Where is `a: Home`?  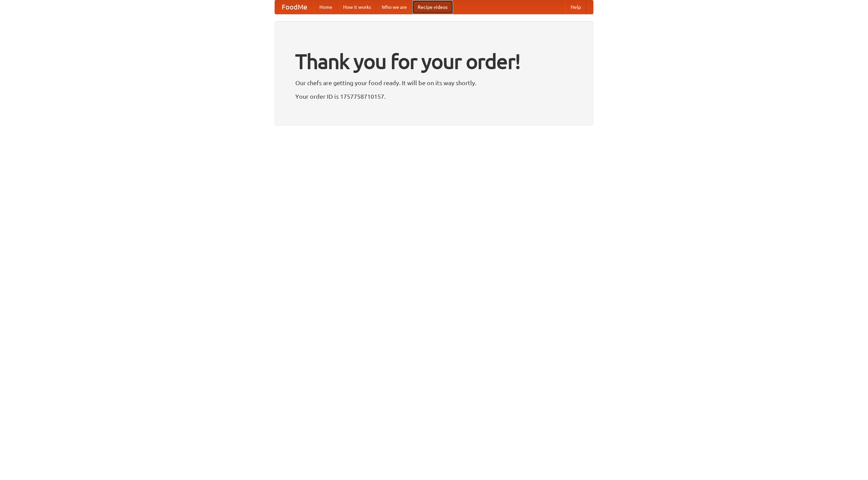 a: Home is located at coordinates (326, 7).